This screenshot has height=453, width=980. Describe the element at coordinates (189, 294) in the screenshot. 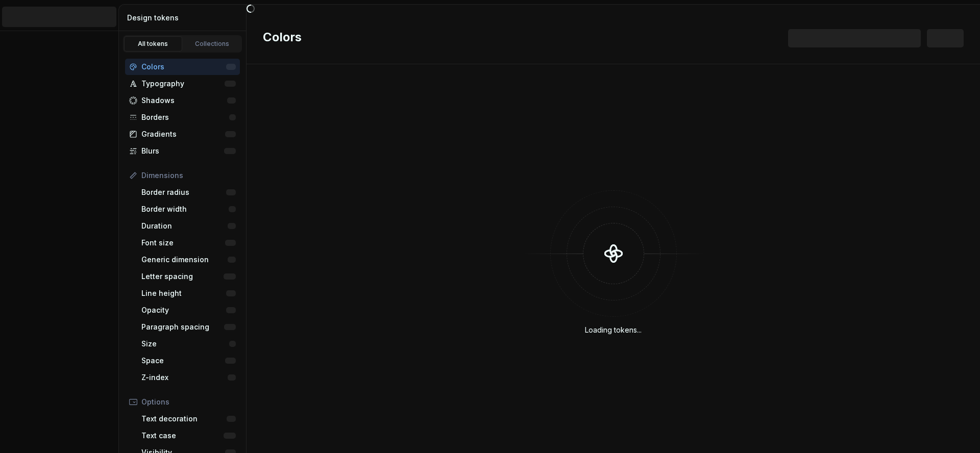

I see `a: Line height` at that location.